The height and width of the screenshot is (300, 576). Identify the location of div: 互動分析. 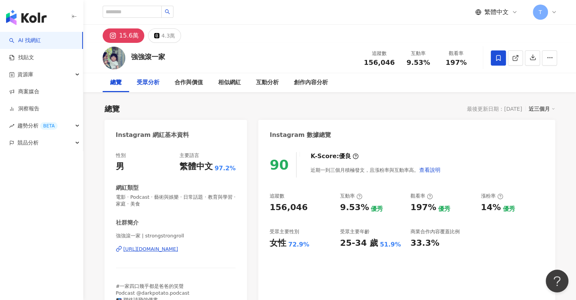
(268, 83).